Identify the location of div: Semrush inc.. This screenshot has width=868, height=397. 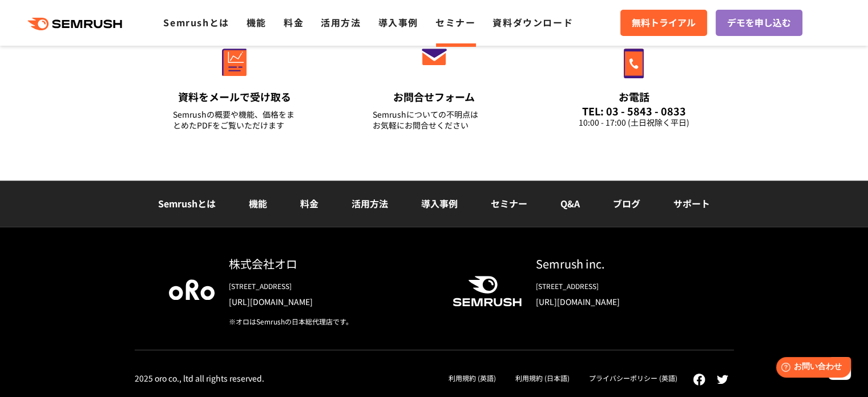
(617, 263).